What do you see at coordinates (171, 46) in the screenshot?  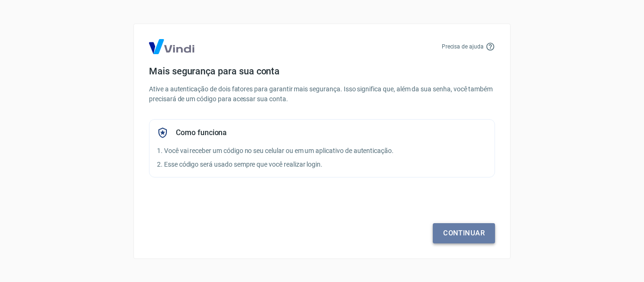 I see `img: Logo Vind` at bounding box center [171, 46].